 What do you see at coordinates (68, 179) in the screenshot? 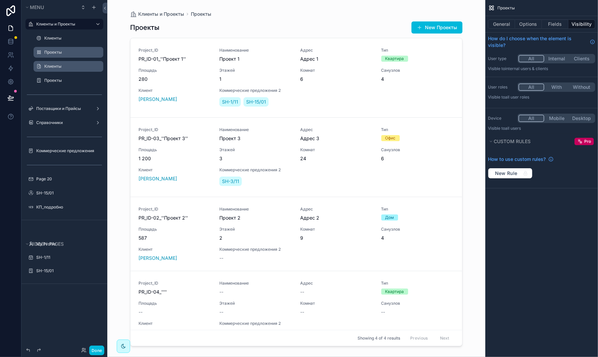
I see `a: Page 20` at bounding box center [68, 179].